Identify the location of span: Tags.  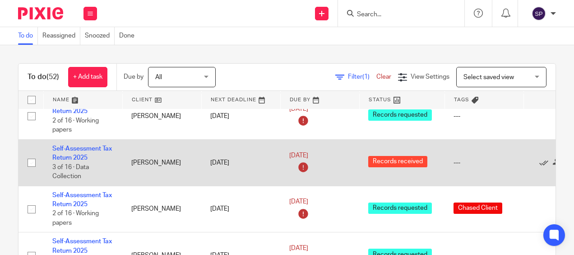
(462, 99).